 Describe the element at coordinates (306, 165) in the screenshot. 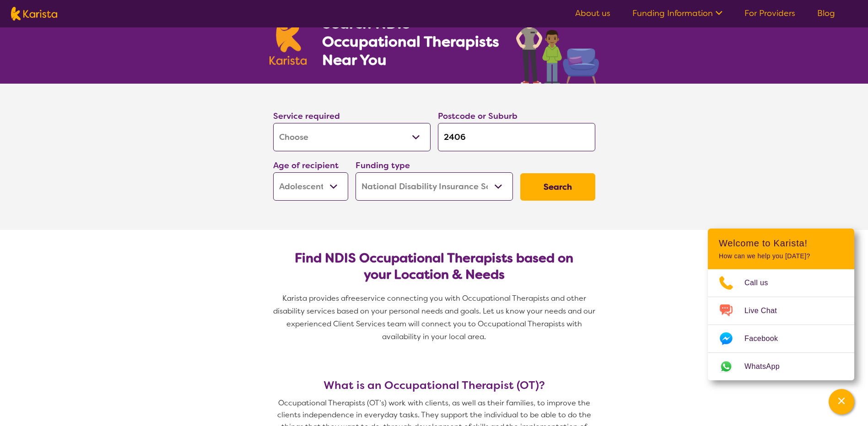

I see `label: Age of recipient` at that location.